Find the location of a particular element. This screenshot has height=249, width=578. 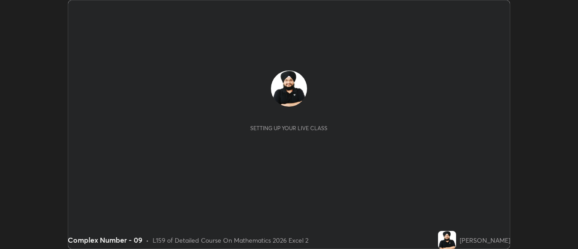

div: Setting up your live class is located at coordinates (288, 128).